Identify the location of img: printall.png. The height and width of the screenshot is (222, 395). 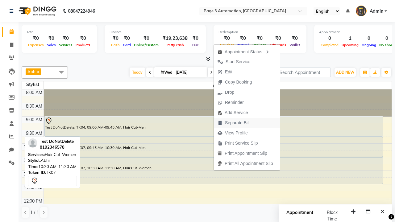
(220, 164).